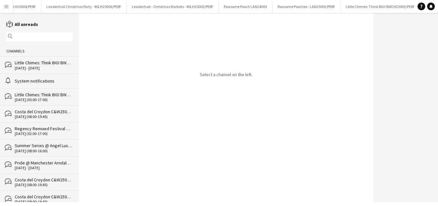 The height and width of the screenshot is (206, 438). I want to click on button: Pawsome Pooch LAN24003, so click(245, 6).